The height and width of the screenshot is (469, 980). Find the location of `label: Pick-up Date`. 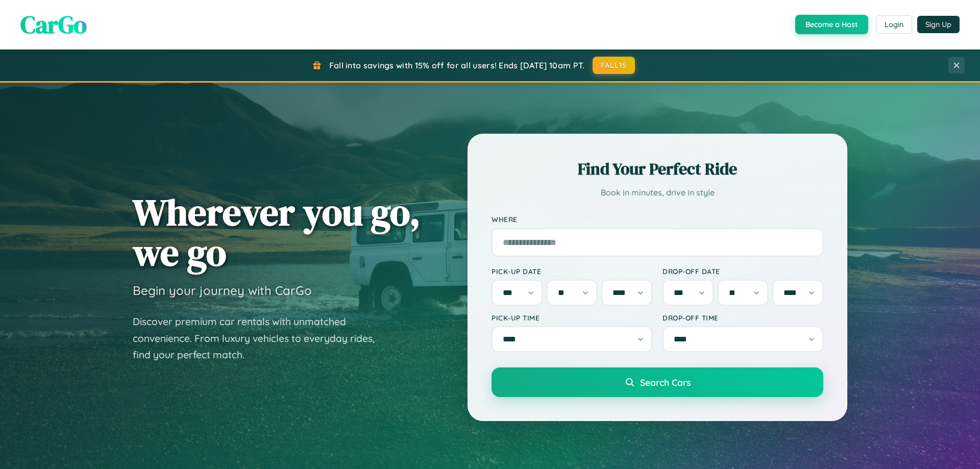

label: Pick-up Date is located at coordinates (572, 271).